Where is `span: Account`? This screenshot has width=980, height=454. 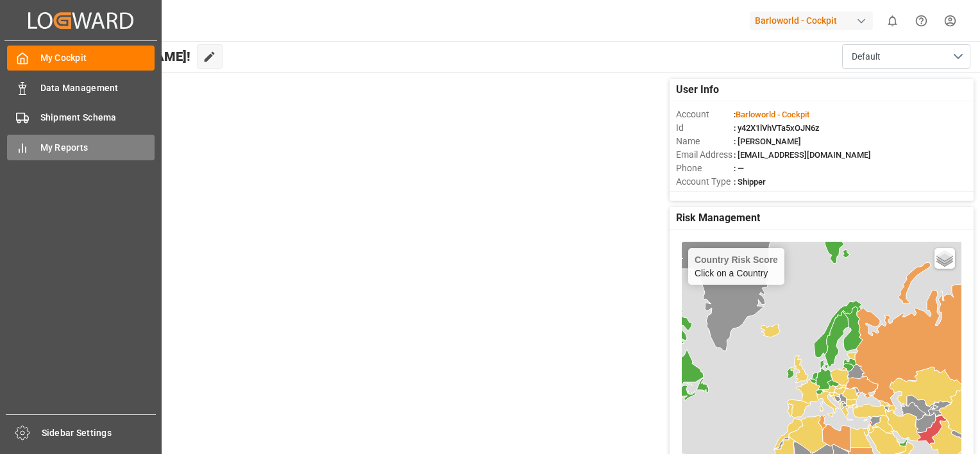 span: Account is located at coordinates (705, 114).